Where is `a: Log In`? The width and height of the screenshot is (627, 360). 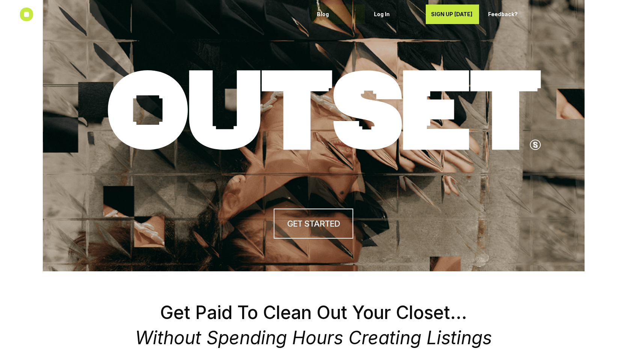
a: Log In is located at coordinates (395, 14).